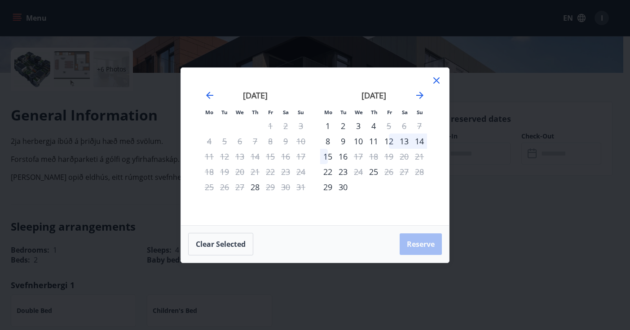  Describe the element at coordinates (255, 156) in the screenshot. I see `td: Not available. Thursday, August 14, 2025` at that location.